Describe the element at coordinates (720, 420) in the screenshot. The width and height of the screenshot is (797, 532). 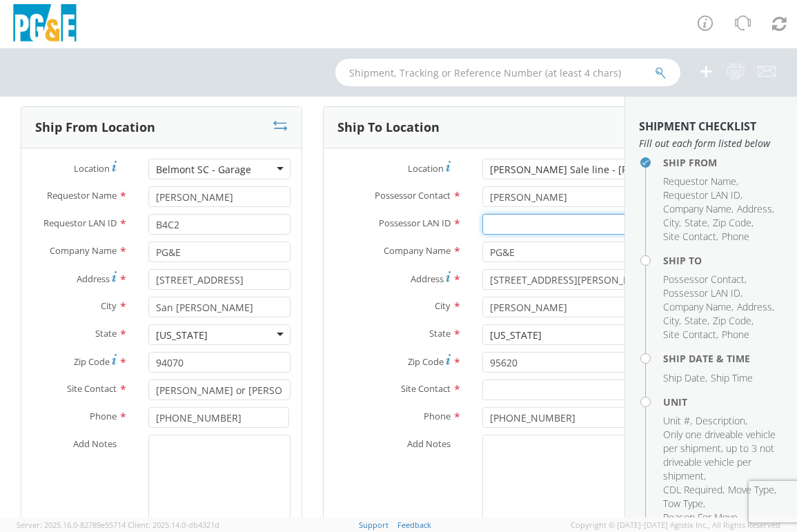
I see `span: Description` at that location.